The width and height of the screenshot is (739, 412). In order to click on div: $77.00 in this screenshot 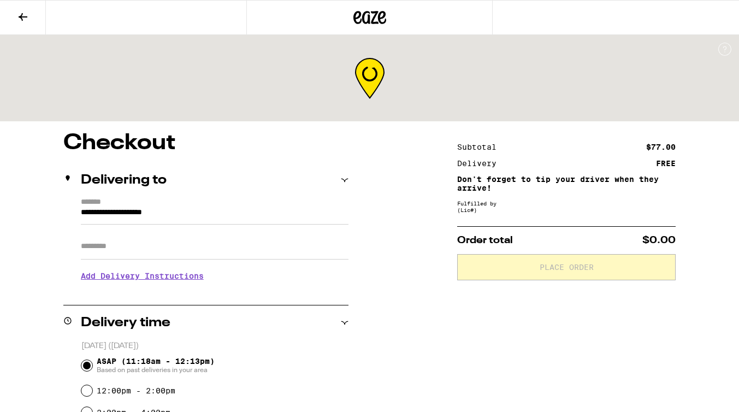, I will do `click(661, 147)`.